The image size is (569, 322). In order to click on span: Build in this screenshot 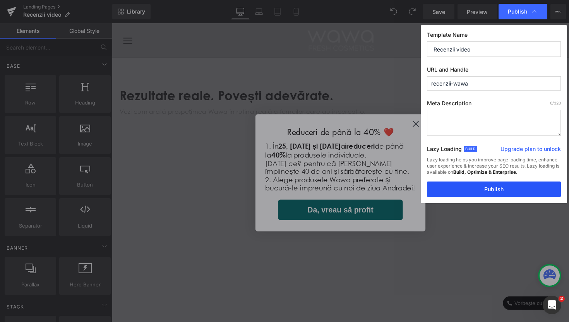, I will do `click(471, 149)`.